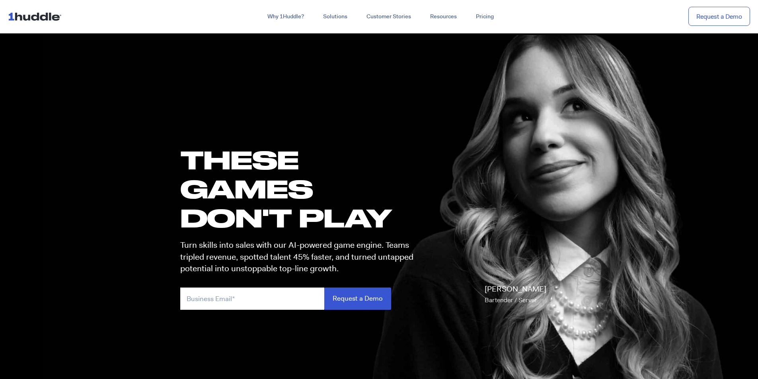 The height and width of the screenshot is (379, 758). Describe the element at coordinates (358, 298) in the screenshot. I see `input: Request a Demo` at that location.